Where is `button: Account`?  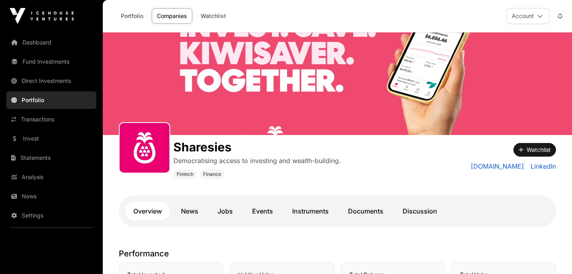 button: Account is located at coordinates (528, 16).